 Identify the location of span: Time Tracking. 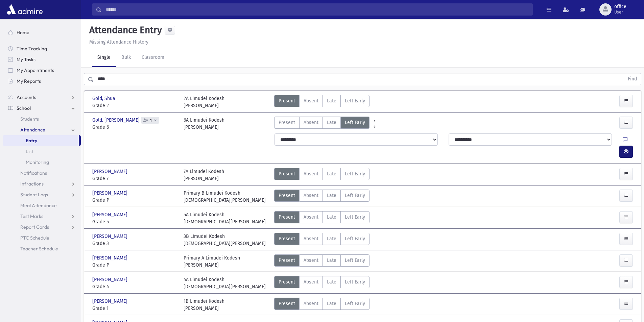
(32, 49).